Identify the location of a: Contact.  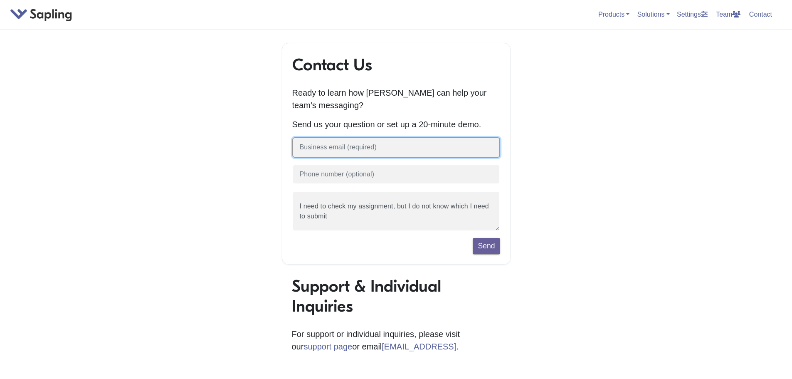
(761, 14).